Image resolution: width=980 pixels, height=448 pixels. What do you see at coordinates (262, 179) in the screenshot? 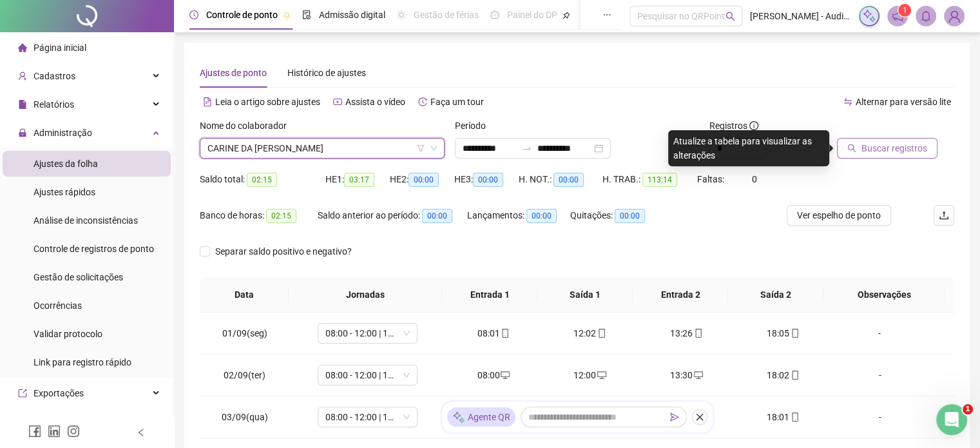
I see `div: Saldo total:` at bounding box center [262, 179].